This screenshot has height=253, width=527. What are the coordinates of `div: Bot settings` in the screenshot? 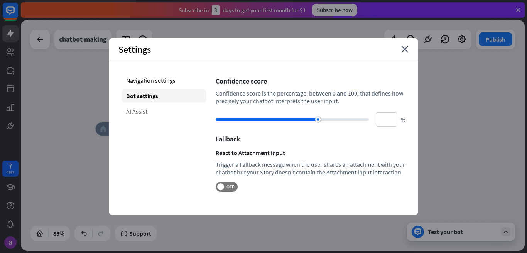 It's located at (164, 96).